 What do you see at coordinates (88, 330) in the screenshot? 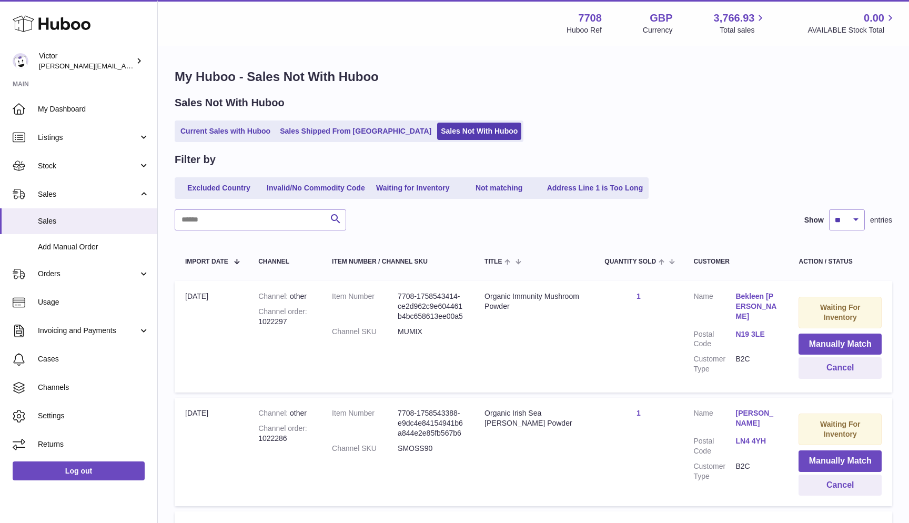
I see `span: Invoicing and Payments` at bounding box center [88, 330].